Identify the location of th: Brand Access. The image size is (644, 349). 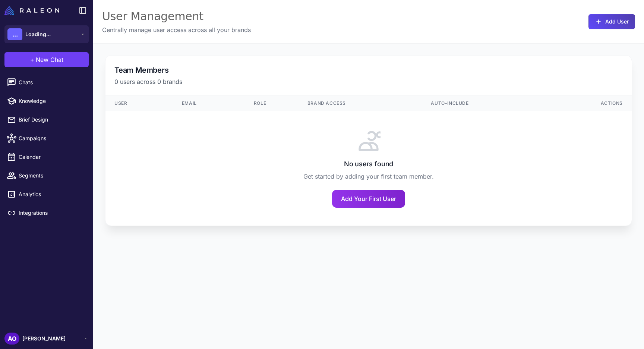
(360, 104).